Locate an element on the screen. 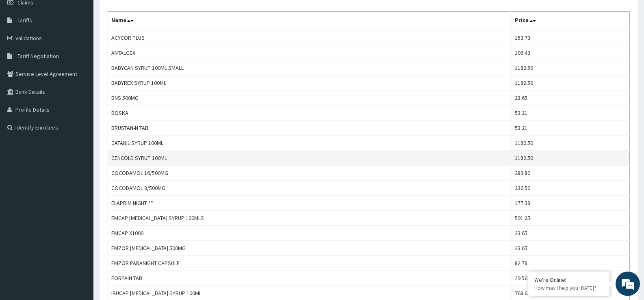  td: BABYCAN SYRUP 100ML SMALL is located at coordinates (309, 68).